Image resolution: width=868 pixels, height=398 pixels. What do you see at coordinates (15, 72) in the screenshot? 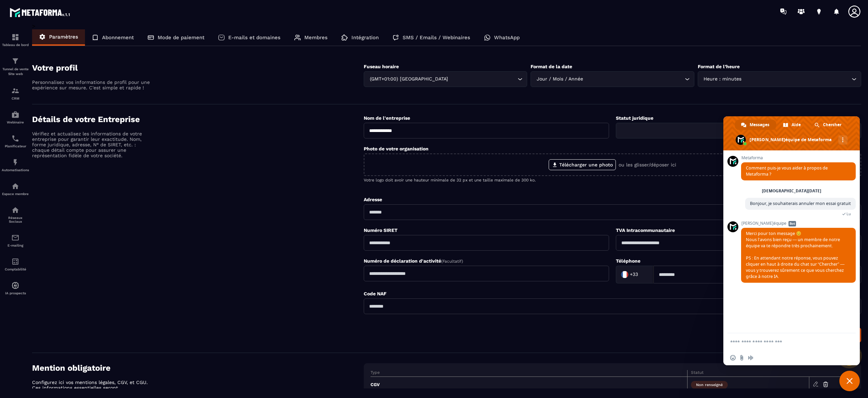
I see `p: Tunnel de vente Site web` at bounding box center [15, 72].